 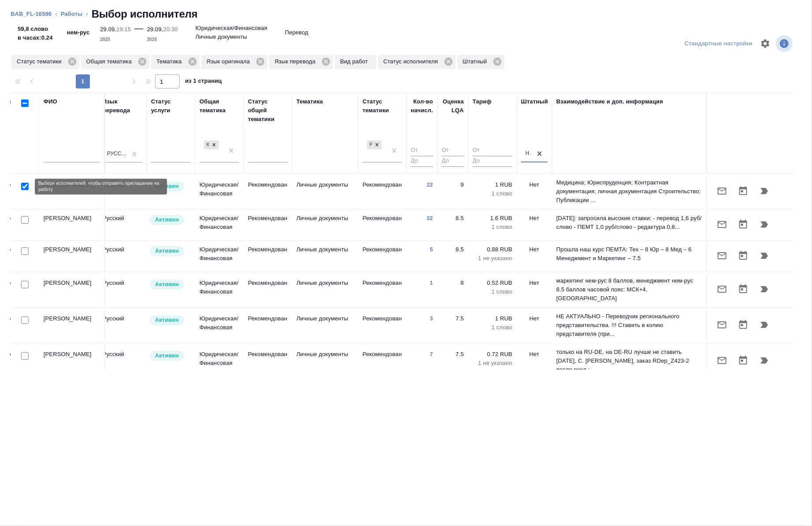 What do you see at coordinates (492, 283) in the screenshot?
I see `p: 0.52 RUB` at bounding box center [492, 283].